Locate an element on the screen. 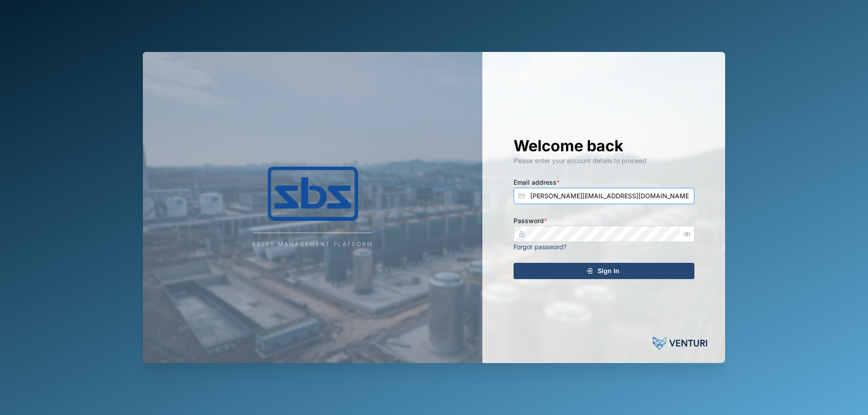 The image size is (868, 415). div: Asset Management Platform is located at coordinates (313, 245).